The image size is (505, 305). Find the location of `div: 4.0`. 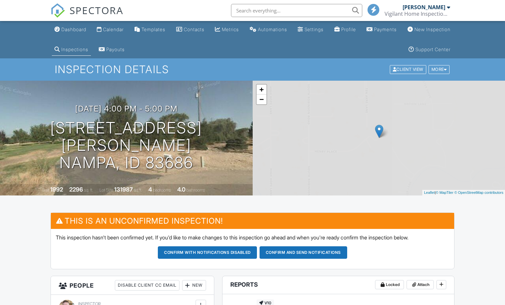

div: 4.0 is located at coordinates (181, 189).